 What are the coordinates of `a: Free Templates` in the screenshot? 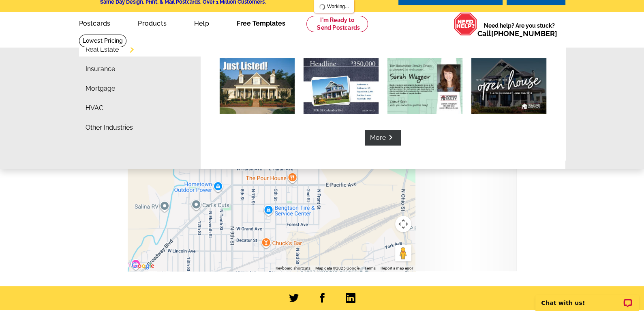 It's located at (261, 22).